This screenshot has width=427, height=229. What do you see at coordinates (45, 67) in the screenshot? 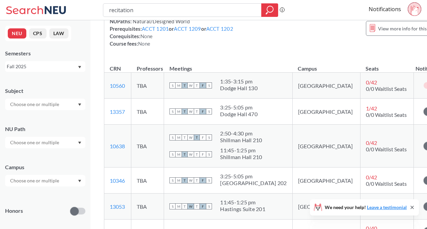
I see `div: Fall 2025Dropdown arrow` at bounding box center [45, 67].